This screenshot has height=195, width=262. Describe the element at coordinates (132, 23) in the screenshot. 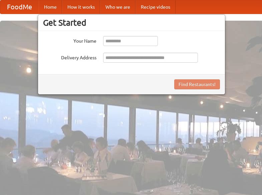

I see `h3: Get Started` at that location.